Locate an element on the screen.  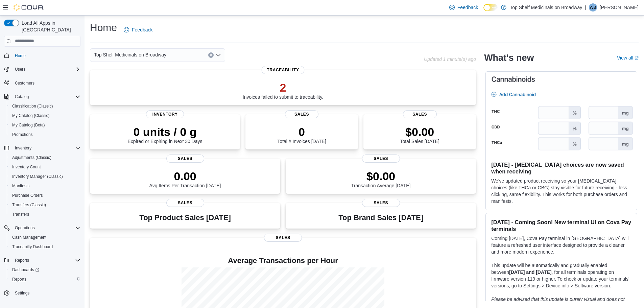
input: Dark Mode is located at coordinates (491, 7).